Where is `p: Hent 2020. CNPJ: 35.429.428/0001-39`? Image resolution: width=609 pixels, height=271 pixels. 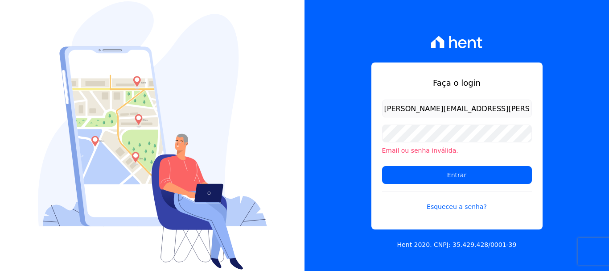 p: Hent 2020. CNPJ: 35.429.428/0001-39 is located at coordinates (457, 244).